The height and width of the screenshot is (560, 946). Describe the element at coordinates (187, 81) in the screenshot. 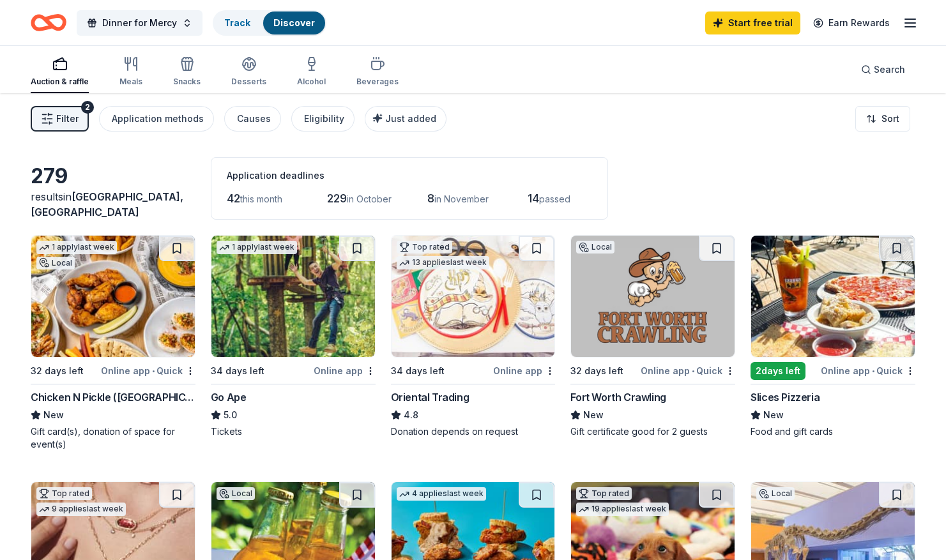

I see `div: Snacks` at that location.